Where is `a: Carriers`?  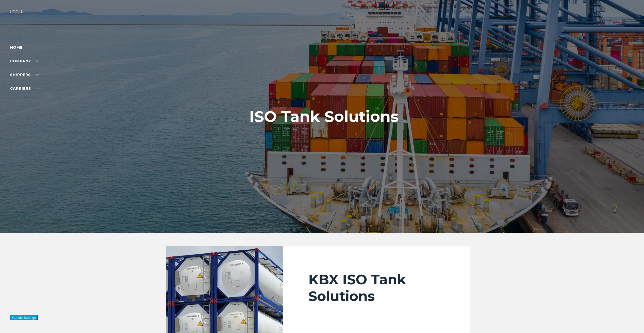
a: Carriers is located at coordinates (25, 89).